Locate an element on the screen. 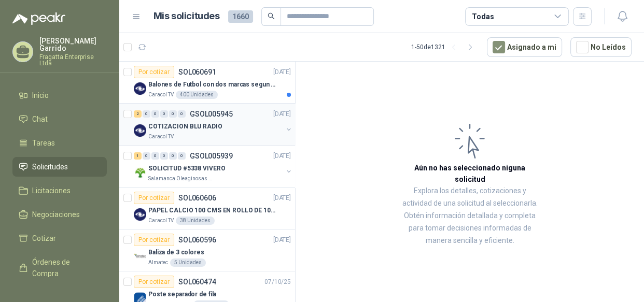 Image resolution: width=644 pixels, height=302 pixels. p: COTIZACION BLU RADIO is located at coordinates (185, 126).